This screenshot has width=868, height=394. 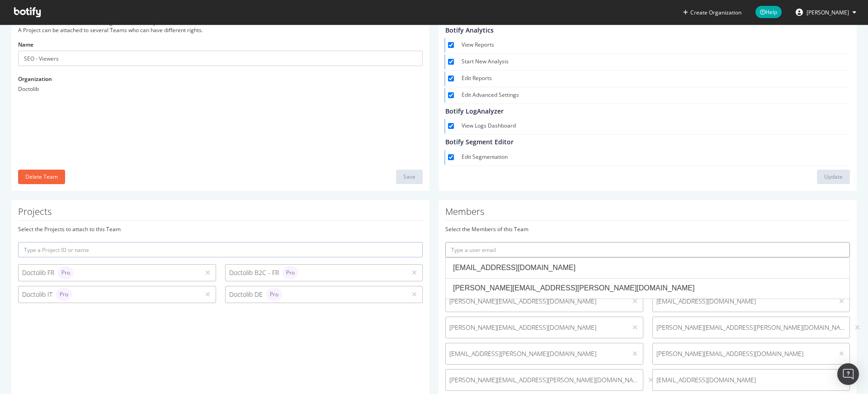 I want to click on button: Delete Team, so click(x=42, y=177).